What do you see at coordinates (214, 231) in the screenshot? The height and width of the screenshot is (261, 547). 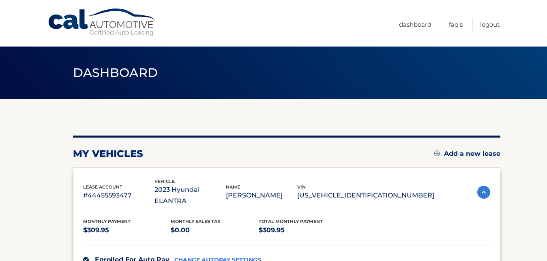 I see `p: $0.00` at bounding box center [214, 231].